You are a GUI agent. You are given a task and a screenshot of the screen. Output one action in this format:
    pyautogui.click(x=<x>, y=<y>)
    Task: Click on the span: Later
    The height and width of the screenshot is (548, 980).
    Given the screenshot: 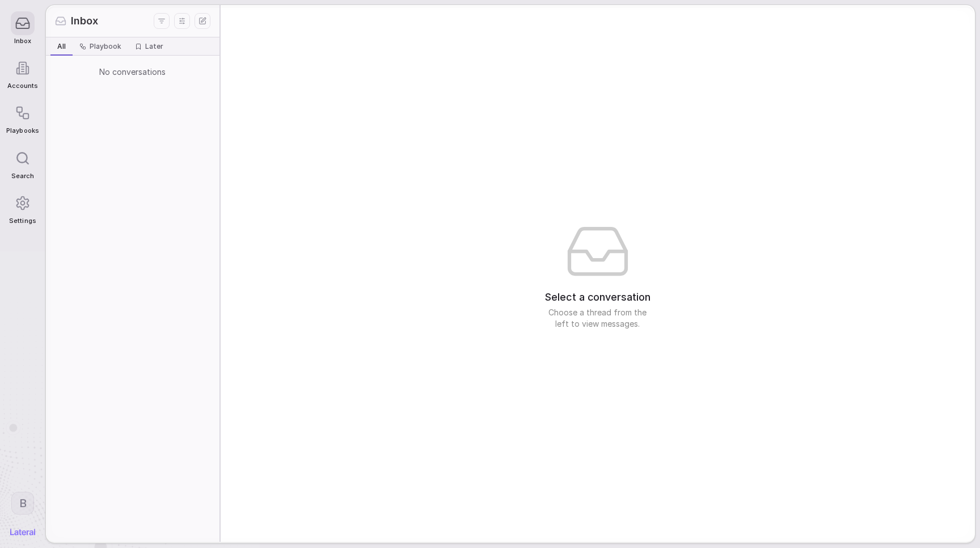 What is the action you would take?
    pyautogui.click(x=154, y=46)
    